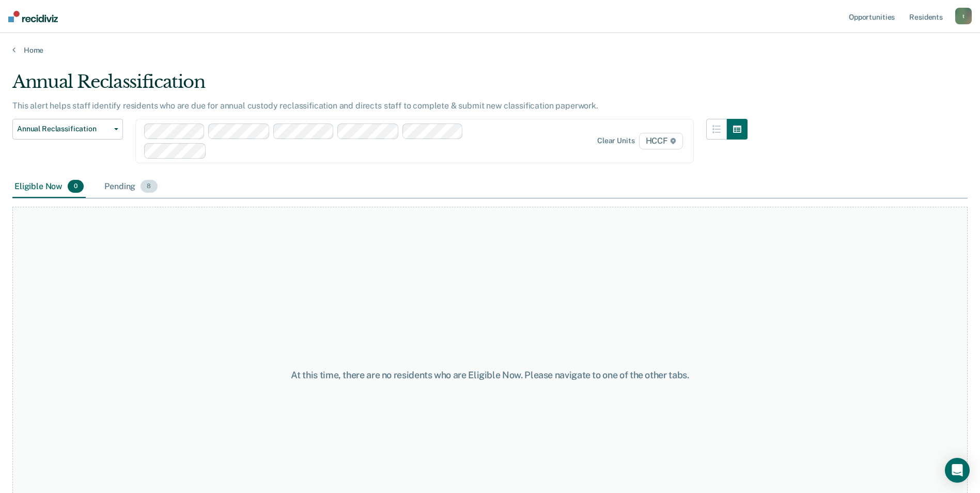 The width and height of the screenshot is (980, 493). What do you see at coordinates (963, 16) in the screenshot?
I see `button: t` at bounding box center [963, 16].